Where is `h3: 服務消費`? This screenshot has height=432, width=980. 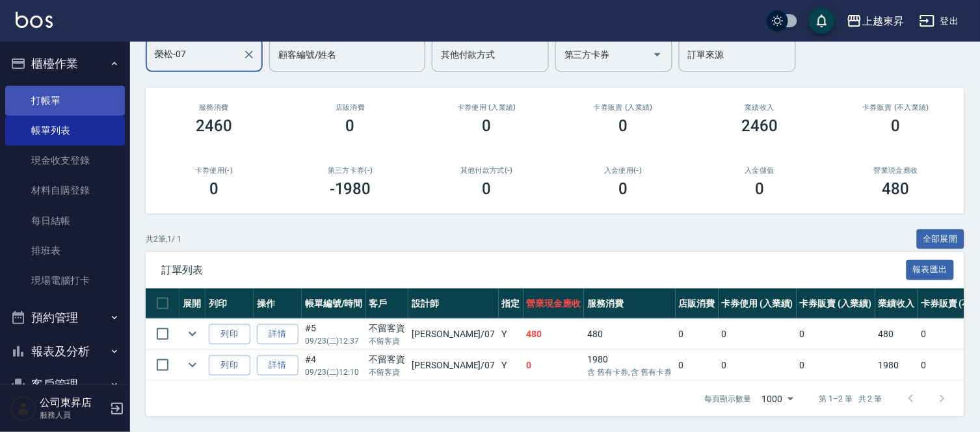
h3: 服務消費 is located at coordinates (214, 107).